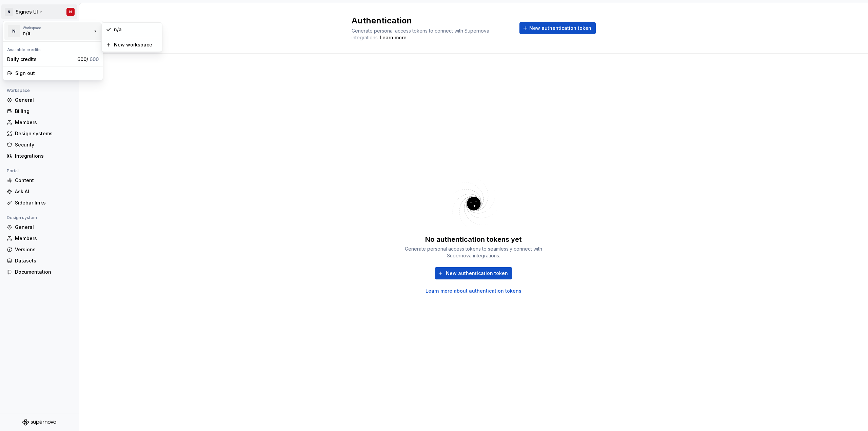 The image size is (868, 431). I want to click on div: New workspace, so click(136, 45).